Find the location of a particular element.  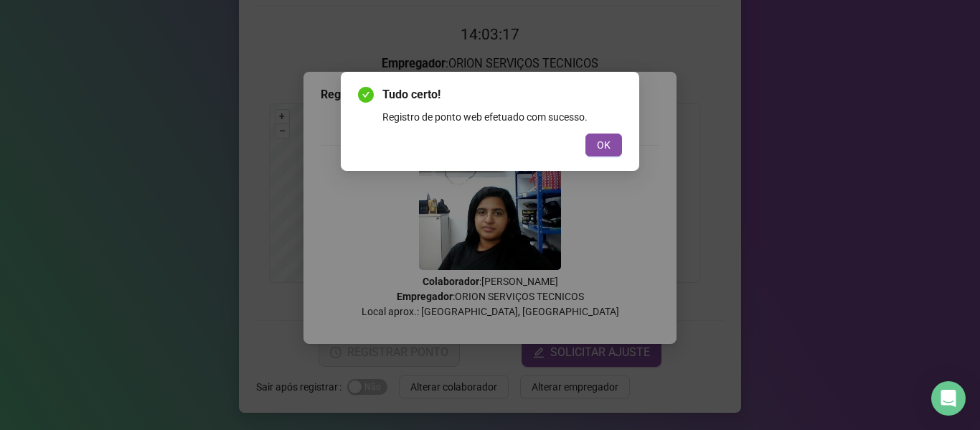

div: Open Intercom Messenger is located at coordinates (948, 398).